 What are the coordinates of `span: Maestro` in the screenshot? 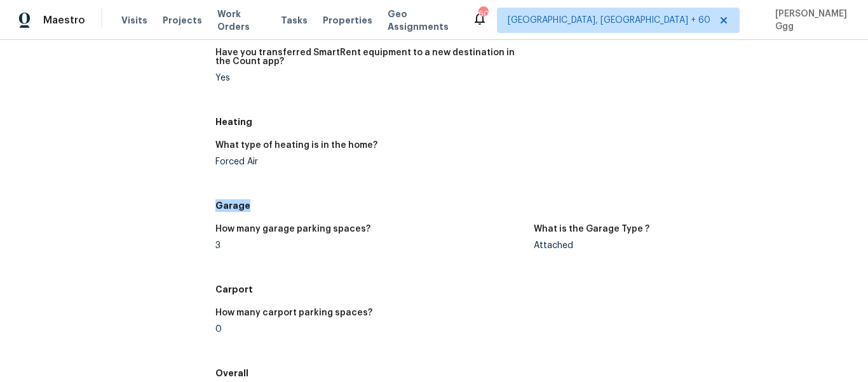 It's located at (64, 20).